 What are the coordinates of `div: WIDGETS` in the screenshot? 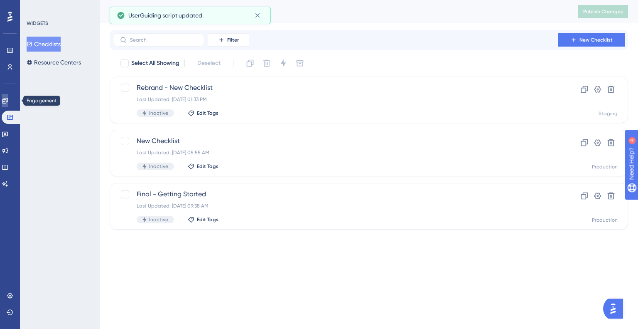 It's located at (37, 23).